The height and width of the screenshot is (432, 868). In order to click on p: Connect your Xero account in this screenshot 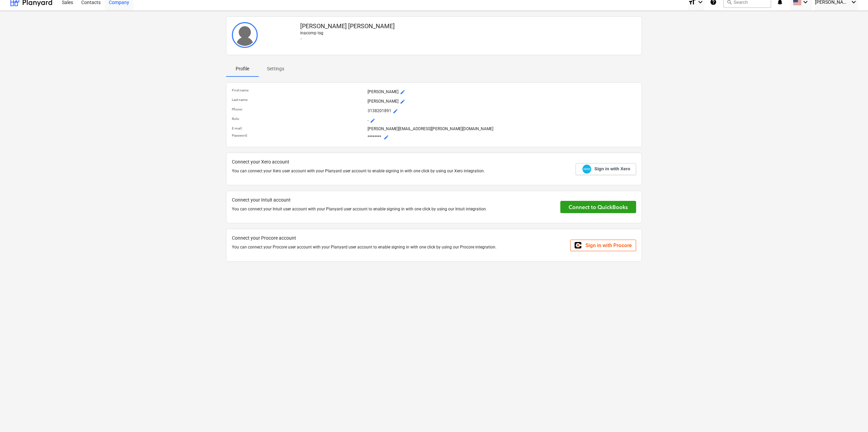, I will do `click(401, 162)`.